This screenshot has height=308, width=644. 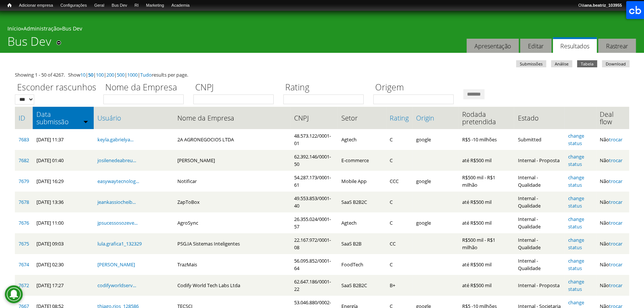 What do you see at coordinates (314, 160) in the screenshot?
I see `td: 62.392.146/0001-50` at bounding box center [314, 160].